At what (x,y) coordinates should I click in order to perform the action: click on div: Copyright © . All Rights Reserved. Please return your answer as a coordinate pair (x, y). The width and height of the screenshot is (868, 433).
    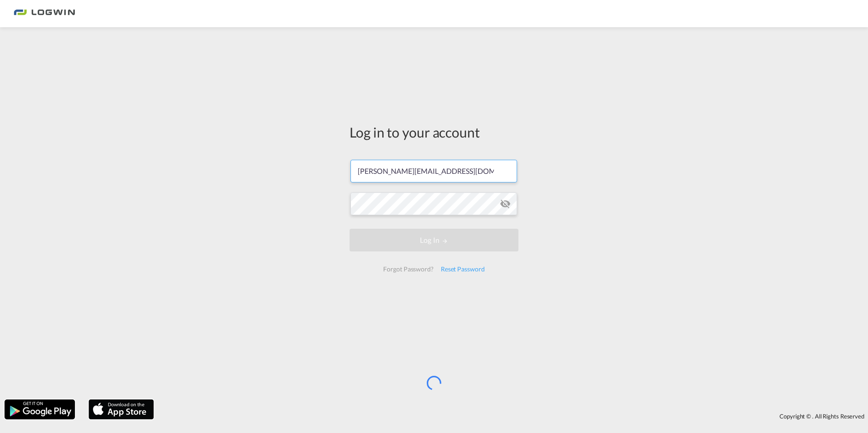
    Looking at the image, I should click on (513, 416).